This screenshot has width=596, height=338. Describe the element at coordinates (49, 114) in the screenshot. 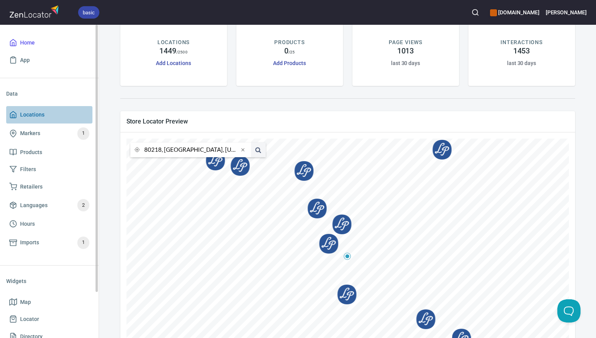

I see `a: Locations` at that location.